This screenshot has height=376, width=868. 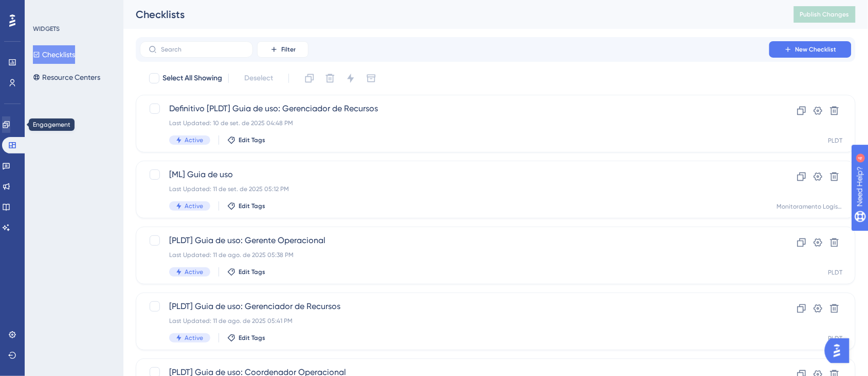 I want to click on div: Last Updated: 11 de ago. de 2025 05:41 PM, so click(x=454, y=320).